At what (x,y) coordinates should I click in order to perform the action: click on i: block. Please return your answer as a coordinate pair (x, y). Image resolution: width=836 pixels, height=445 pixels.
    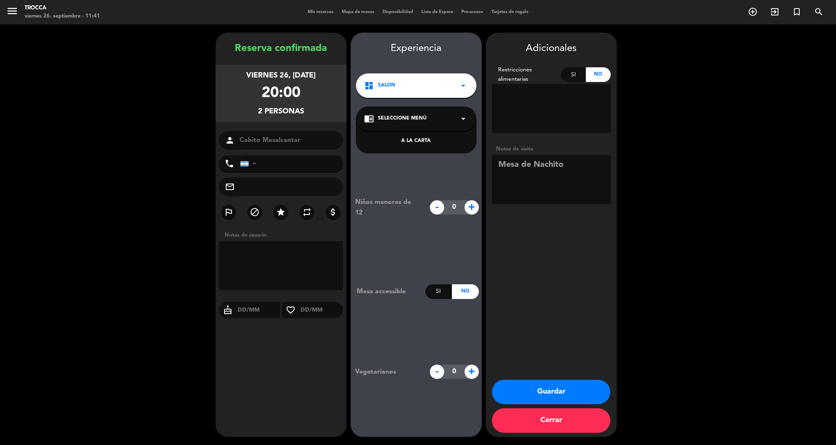
    Looking at the image, I should click on (255, 212).